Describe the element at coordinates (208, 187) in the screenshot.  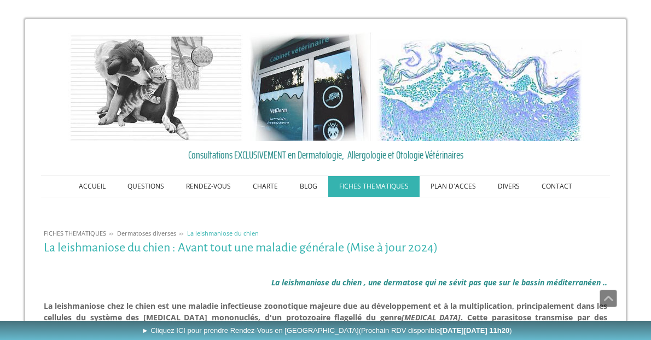
I see `a: RENDEZ-VOUS` at that location.